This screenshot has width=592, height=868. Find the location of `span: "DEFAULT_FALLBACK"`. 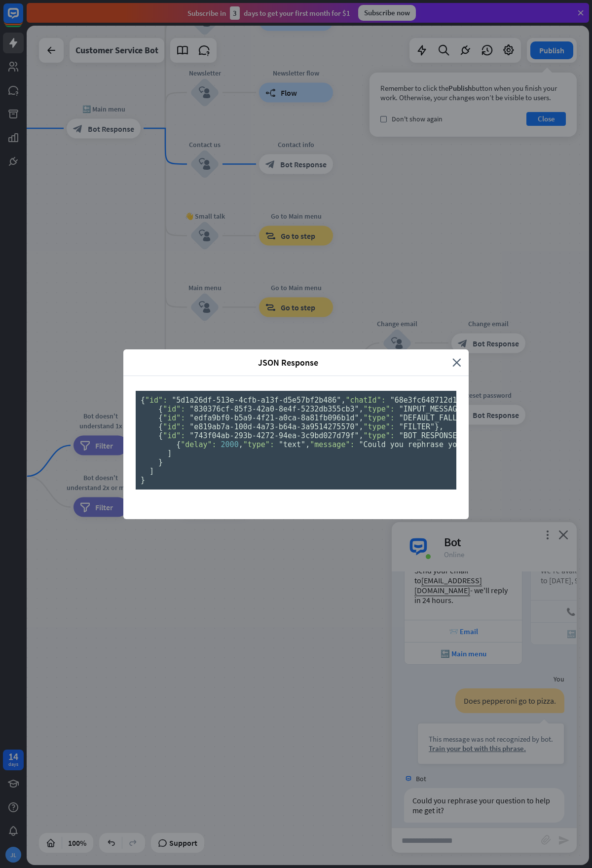

span: "DEFAULT_FALLBACK" is located at coordinates (439, 418).